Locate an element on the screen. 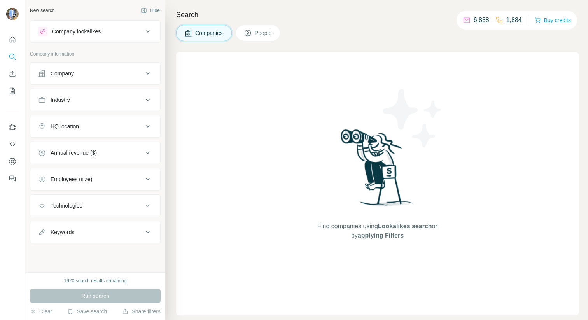  button: Employees (size) is located at coordinates (95, 179).